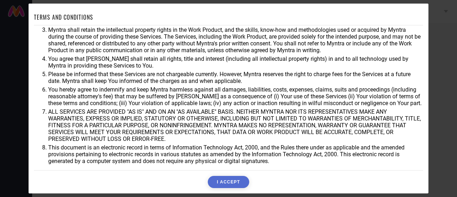  What do you see at coordinates (236, 40) in the screenshot?
I see `li: Myntra shall retain the intellectual property rights in the Work Product, and the skills, know-ho...` at bounding box center [236, 40].